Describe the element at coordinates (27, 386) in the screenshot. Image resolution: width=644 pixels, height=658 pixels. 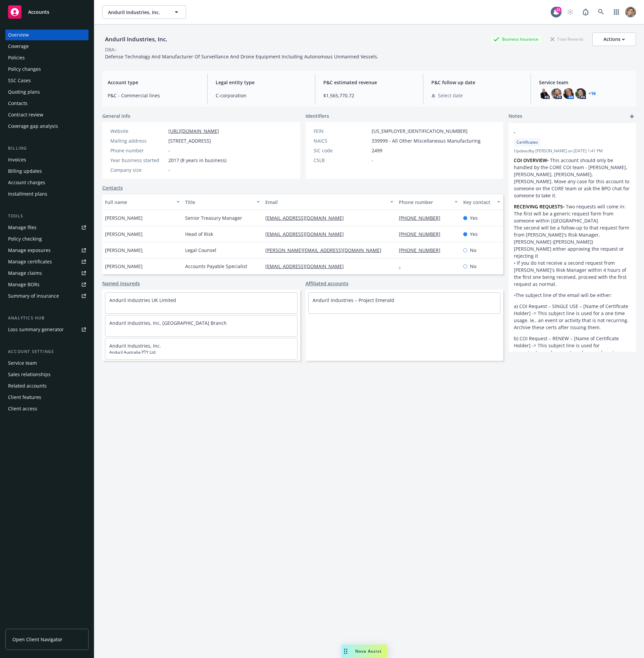
I see `div: Related accounts` at that location.